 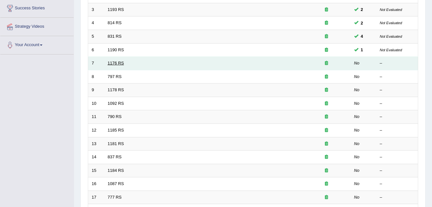 I want to click on a: 1184 RS, so click(x=116, y=170).